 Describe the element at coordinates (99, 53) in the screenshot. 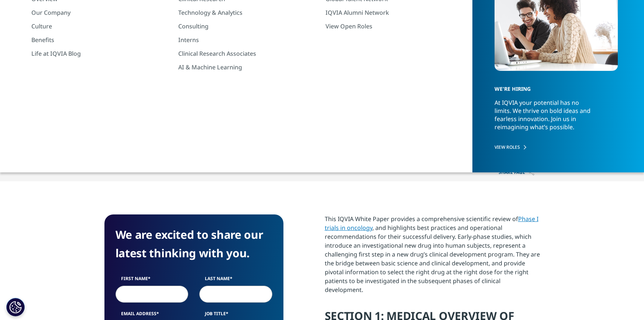

I see `a: Life at IQVIA Blog` at that location.